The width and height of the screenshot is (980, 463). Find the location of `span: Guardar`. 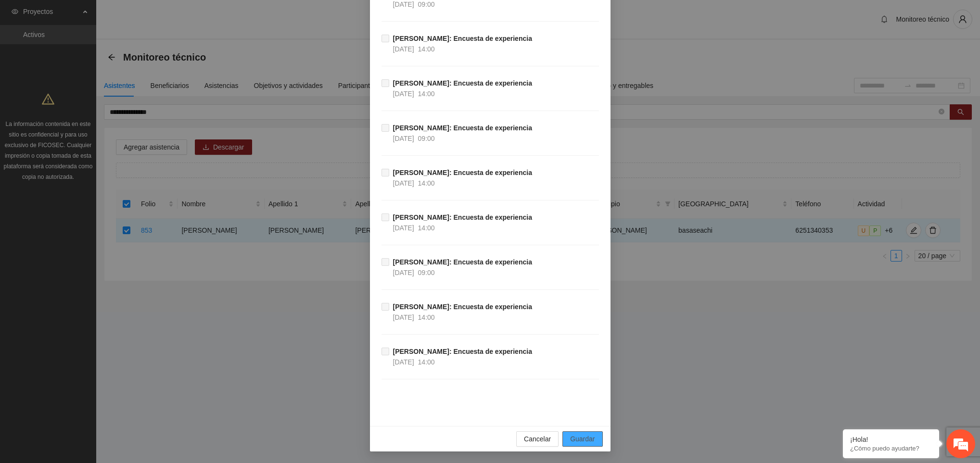

span: Guardar is located at coordinates (582, 439).